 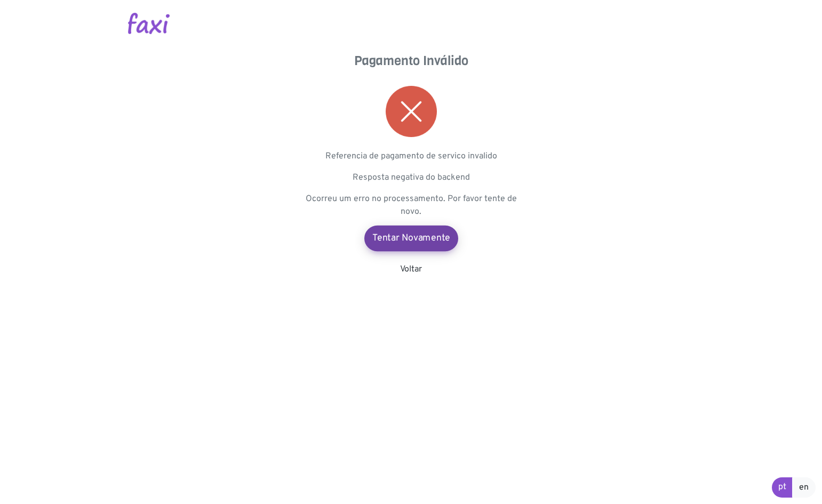 What do you see at coordinates (411, 156) in the screenshot?
I see `p: Referencia de pagamento de servico invalido` at bounding box center [411, 156].